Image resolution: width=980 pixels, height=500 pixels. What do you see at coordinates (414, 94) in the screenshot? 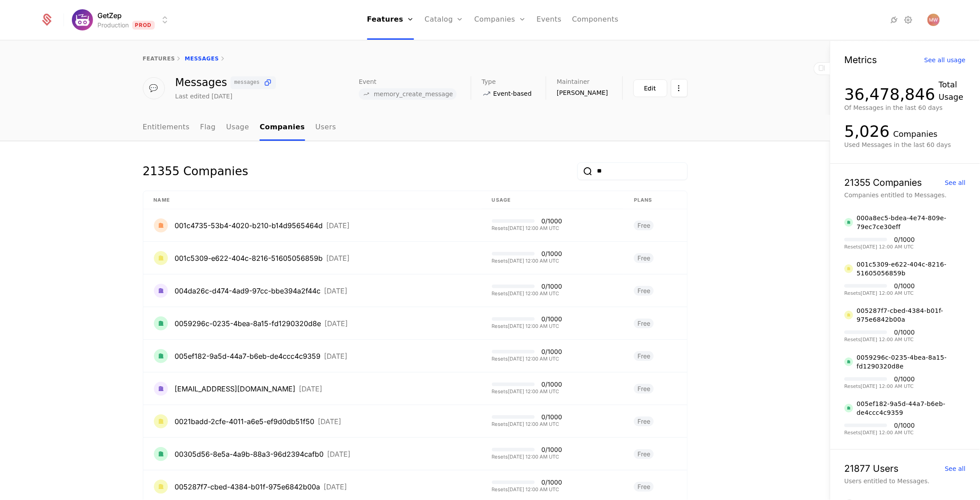
I see `span: memory_create_message` at bounding box center [414, 94].